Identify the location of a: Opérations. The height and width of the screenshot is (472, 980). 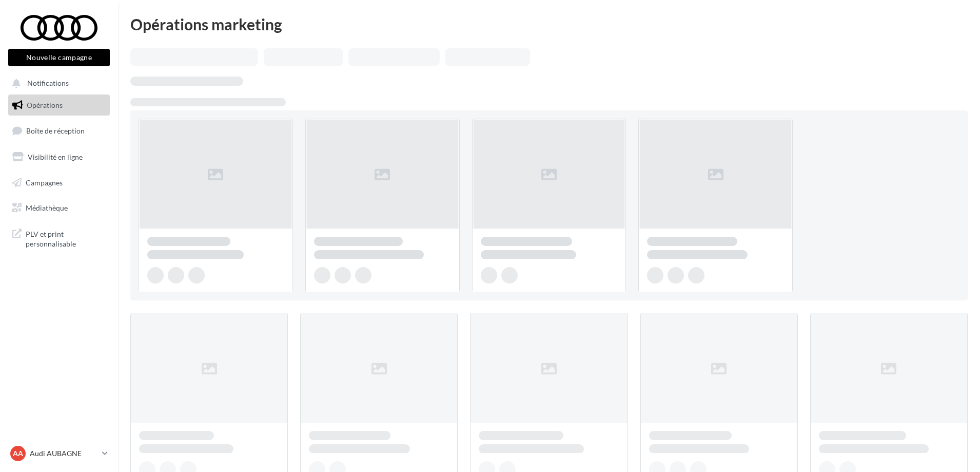
(59, 106).